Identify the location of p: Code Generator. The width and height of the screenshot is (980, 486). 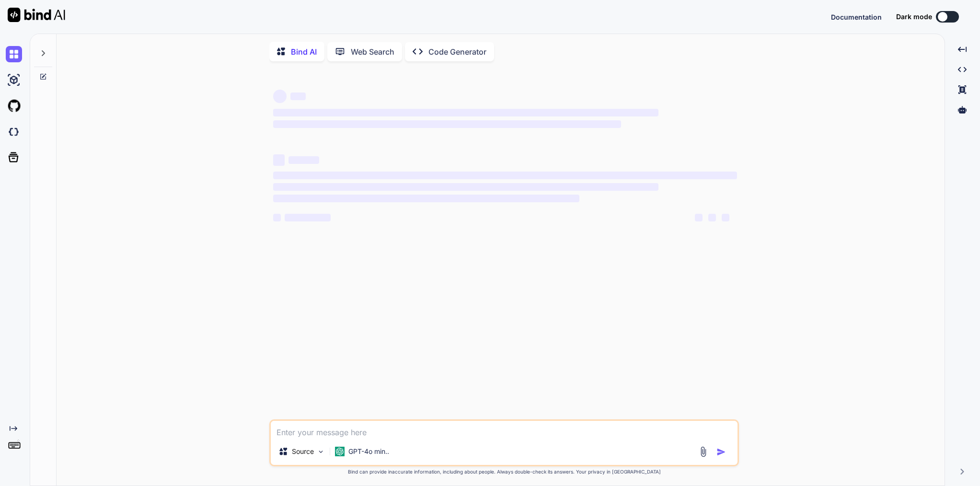
(457, 52).